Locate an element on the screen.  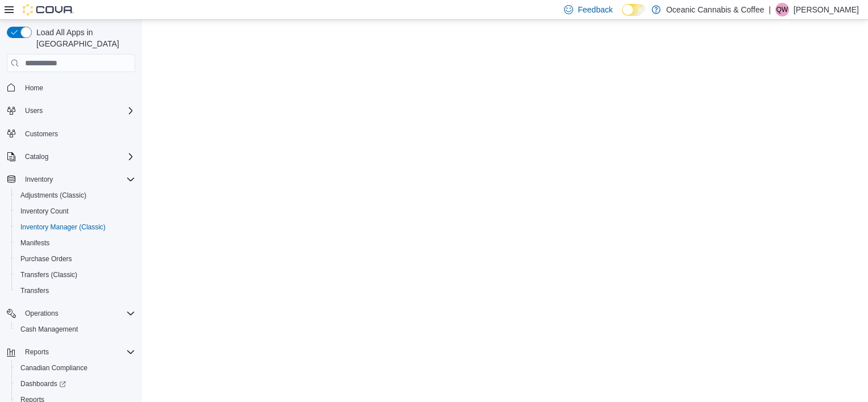
a: Manifests is located at coordinates (35, 243).